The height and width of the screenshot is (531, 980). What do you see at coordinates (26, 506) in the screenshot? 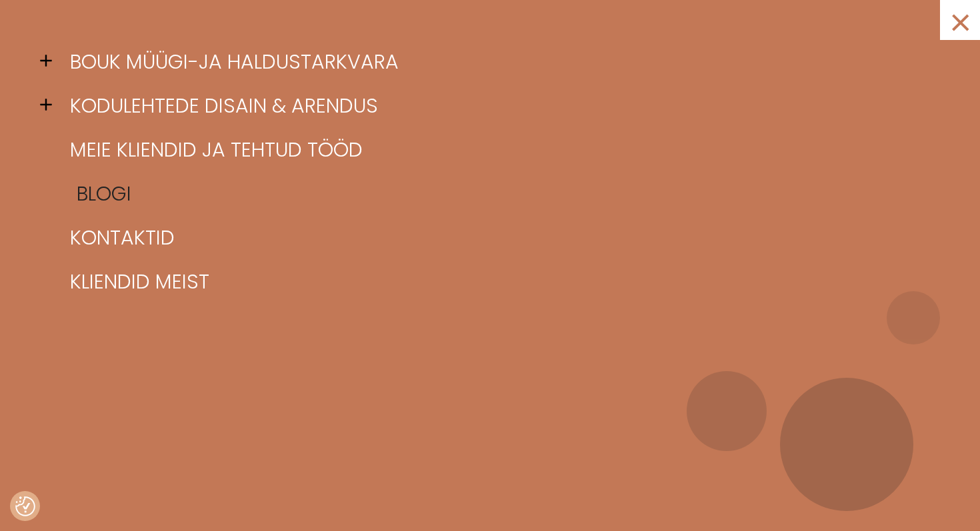
I see `button: Nõusolekueelistused` at bounding box center [26, 506].